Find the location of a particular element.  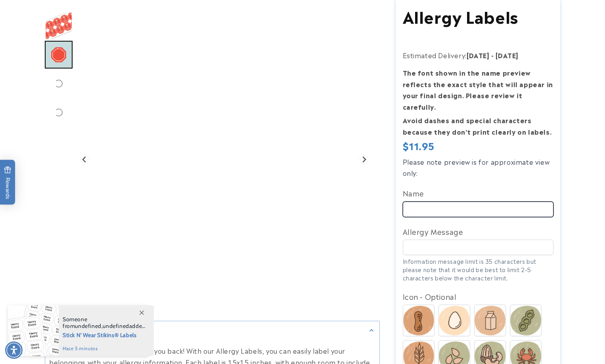

label: Name is located at coordinates (478, 193).